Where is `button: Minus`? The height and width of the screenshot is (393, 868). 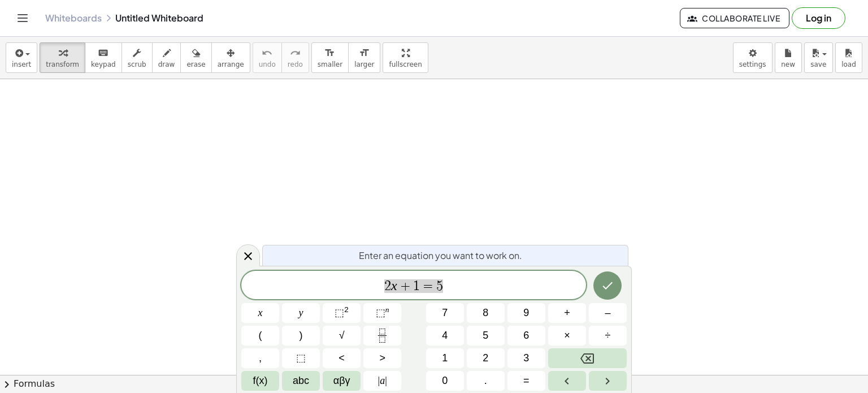
button: Minus is located at coordinates (607, 313).